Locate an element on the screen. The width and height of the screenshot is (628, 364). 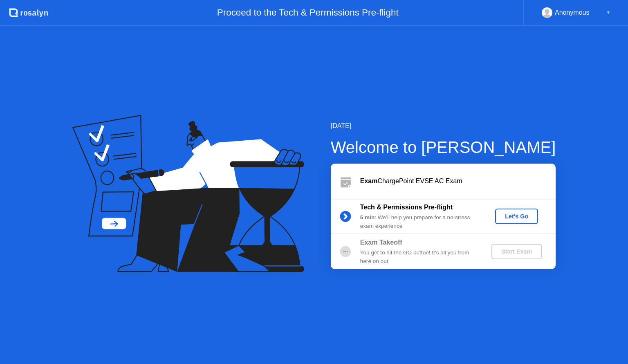
div: ChargePoint EVSE AC Exam is located at coordinates (458, 181).